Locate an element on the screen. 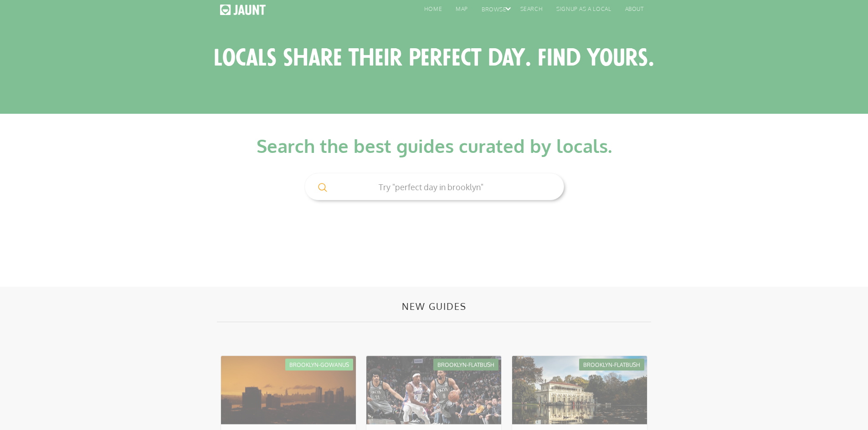 This screenshot has height=430, width=868. div: Brooklyn-Gowanus is located at coordinates (319, 364).